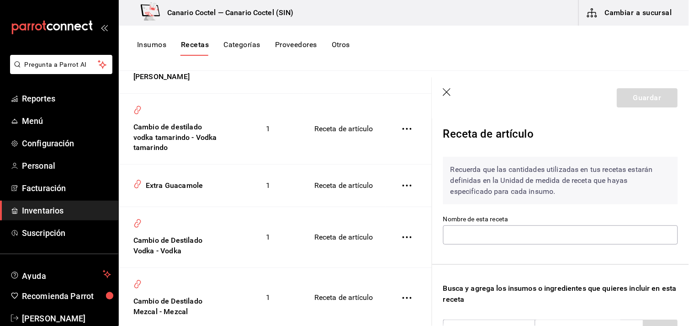 The width and height of the screenshot is (689, 326). I want to click on div: Recuerda que las cantidades utilizadas en tus recetas estarán definidas en la Unidad de medida de..., so click(561, 180).